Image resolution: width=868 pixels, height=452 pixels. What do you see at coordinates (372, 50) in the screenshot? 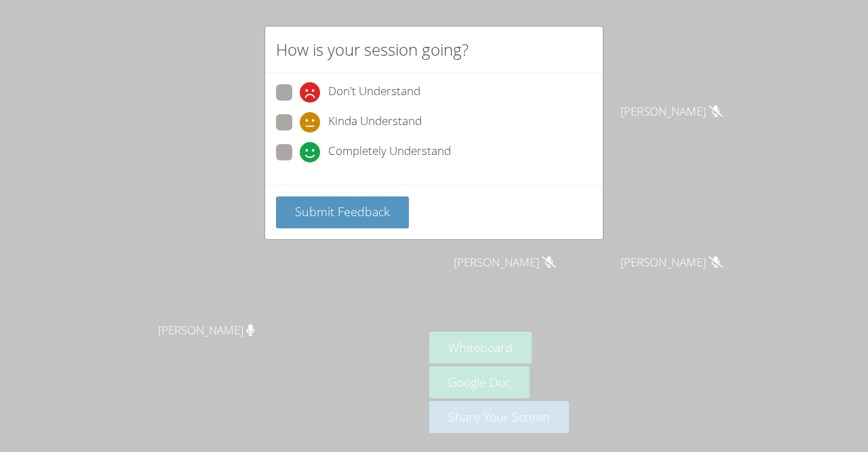
I see `h2: How is your session going?` at bounding box center [372, 50].